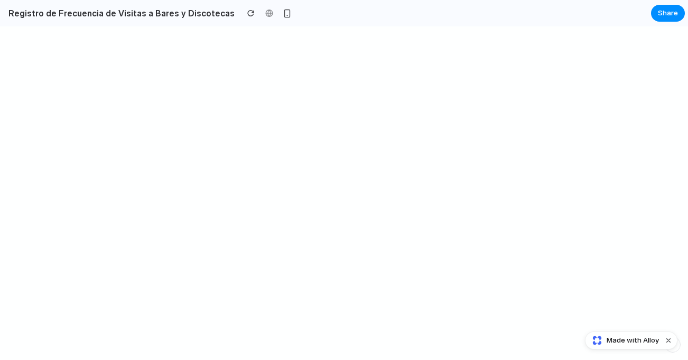 The height and width of the screenshot is (360, 688). I want to click on span: Made with Alloy, so click(632, 340).